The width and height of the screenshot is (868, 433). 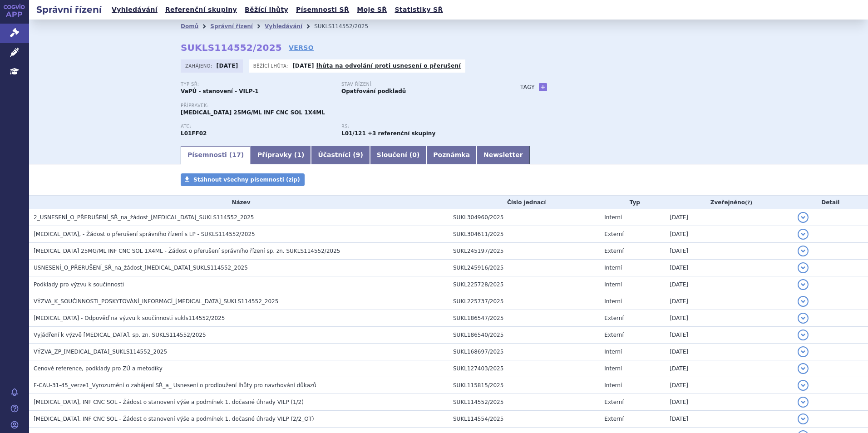 What do you see at coordinates (358, 155) in the screenshot?
I see `span: 9` at bounding box center [358, 155].